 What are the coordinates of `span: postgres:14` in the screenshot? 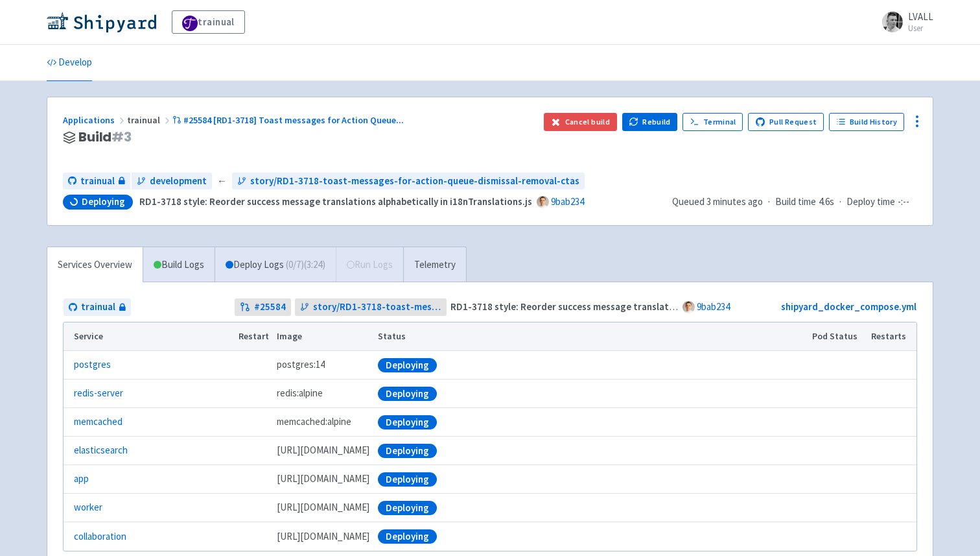 It's located at (301, 365).